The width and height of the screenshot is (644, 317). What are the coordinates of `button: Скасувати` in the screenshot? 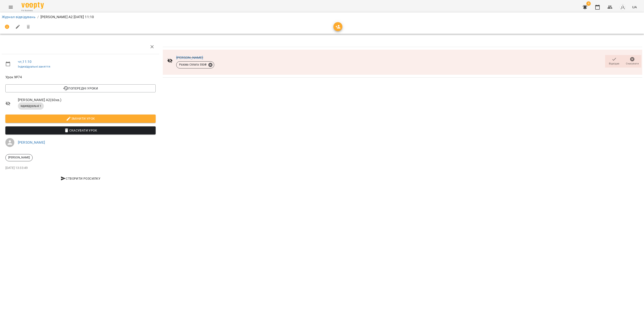 It's located at (632, 61).